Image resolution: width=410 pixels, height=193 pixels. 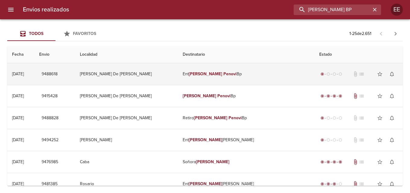 What do you see at coordinates (361, 34) in the screenshot?
I see `p: 1 - 25 de 2.651` at bounding box center [361, 34].